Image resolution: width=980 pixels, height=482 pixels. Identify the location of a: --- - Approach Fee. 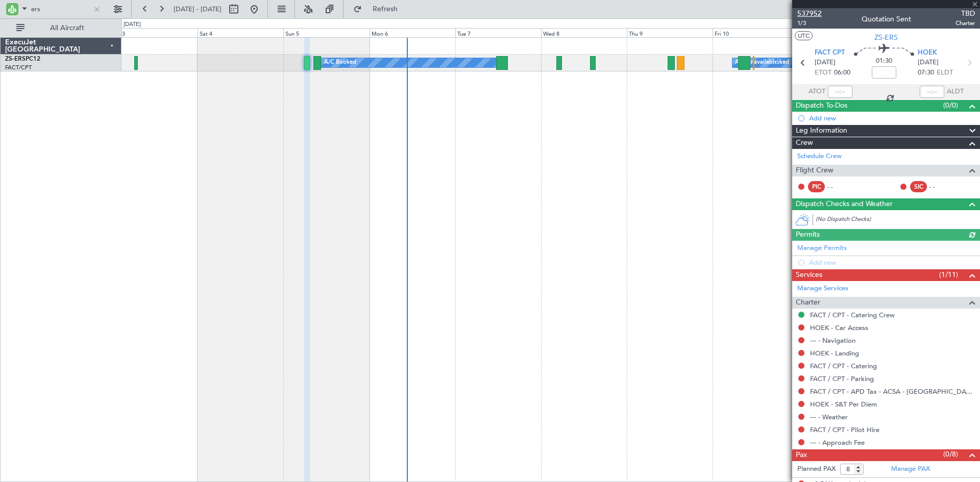
(837, 442).